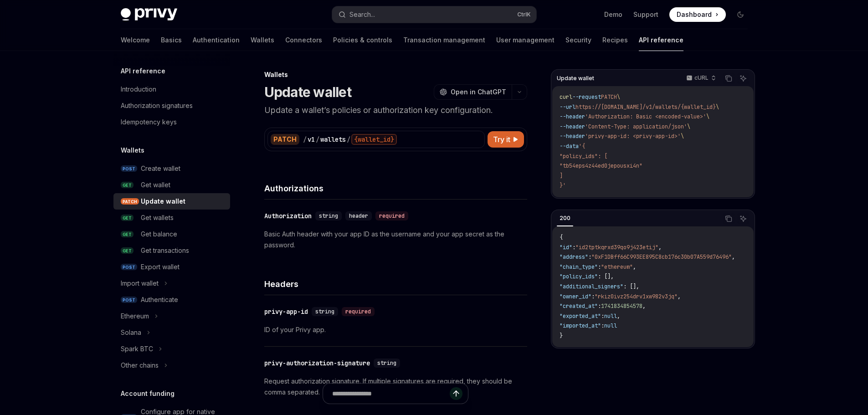  Describe the element at coordinates (307, 92) in the screenshot. I see `h1: Update wallet` at that location.